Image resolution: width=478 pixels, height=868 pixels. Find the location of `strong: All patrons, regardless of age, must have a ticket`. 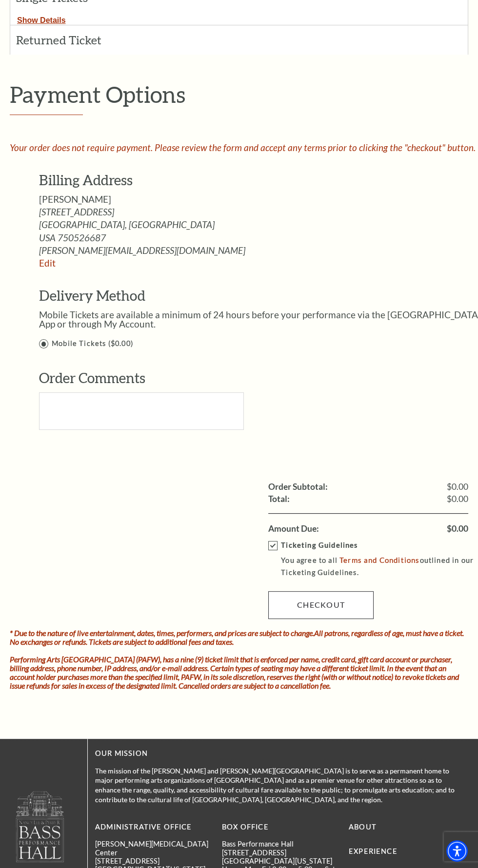

strong: All patrons, regardless of age, must have a ticket is located at coordinates (388, 633).